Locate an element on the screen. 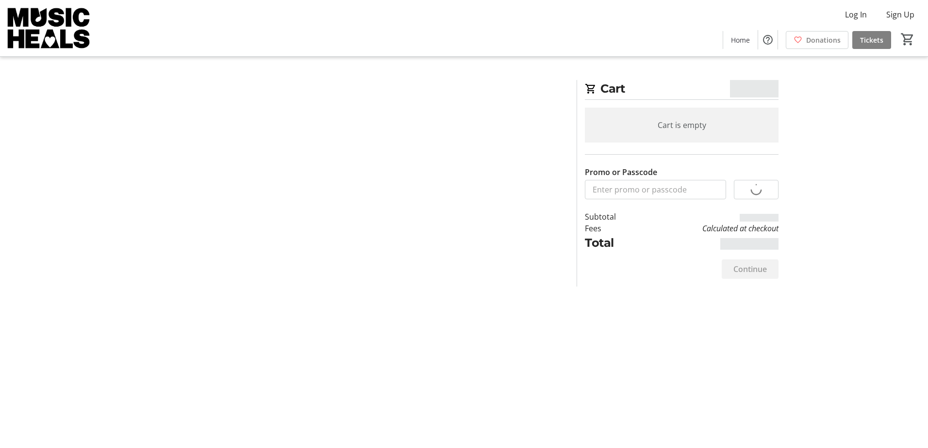 The image size is (928, 448). span: Home is located at coordinates (740, 40).